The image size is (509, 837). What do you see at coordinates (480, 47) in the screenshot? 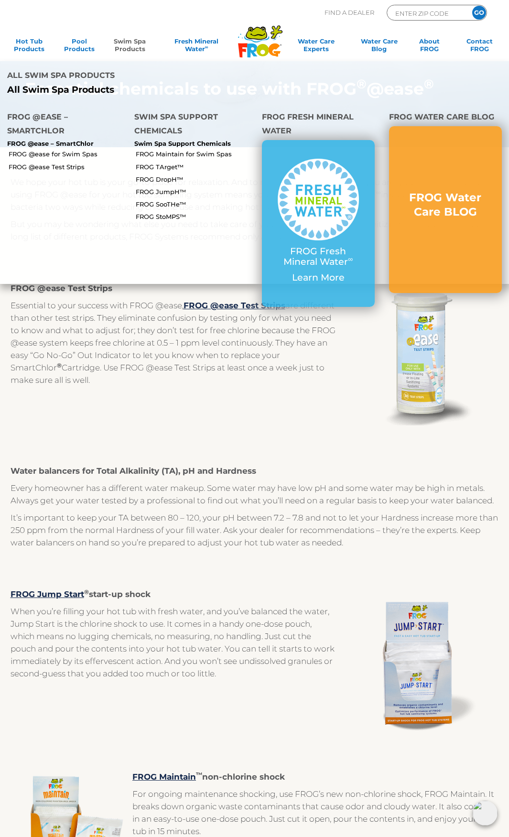
I see `a: ContactFROG` at bounding box center [480, 47].